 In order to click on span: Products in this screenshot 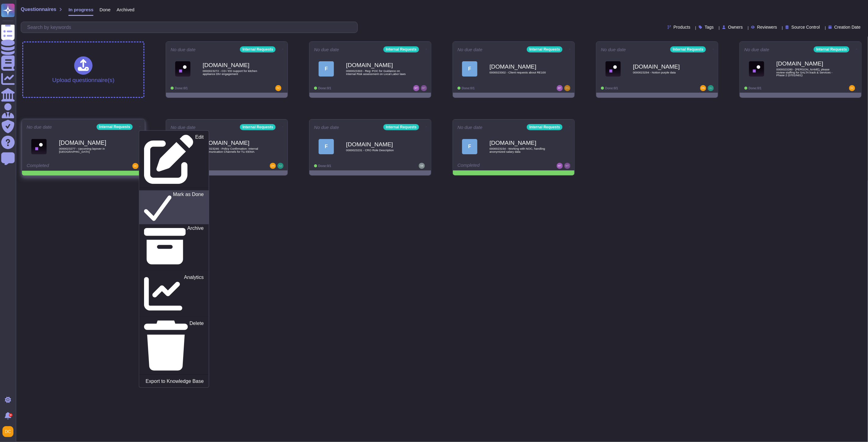, I will do `click(681, 27)`.